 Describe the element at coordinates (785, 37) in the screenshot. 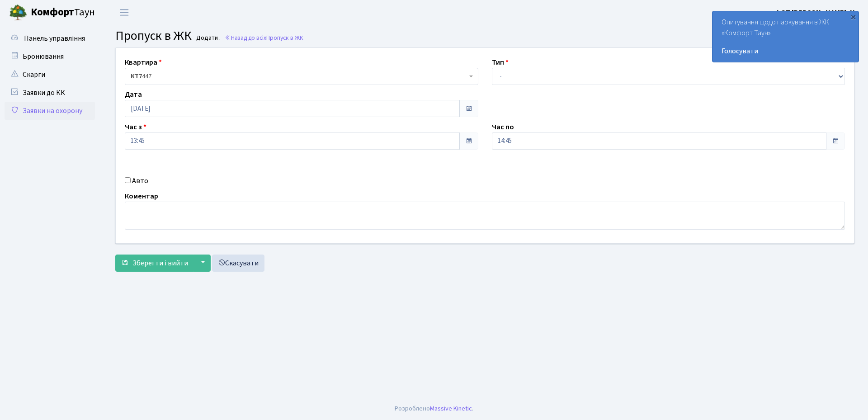

I see `div: Опитування щодо паркування в ЖК «Комфорт Таун»` at that location.